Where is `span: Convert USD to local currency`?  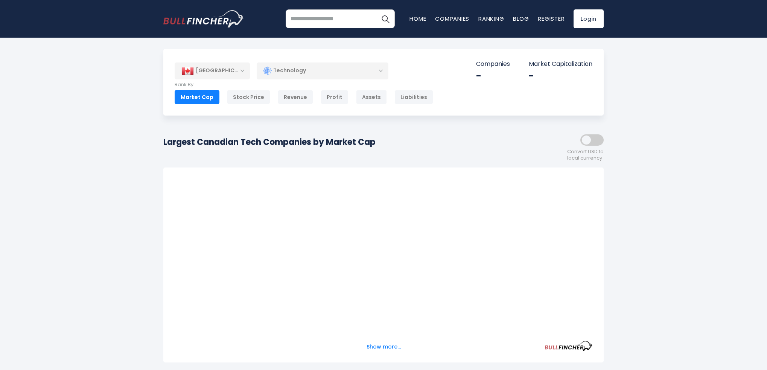
span: Convert USD to local currency is located at coordinates (585, 155).